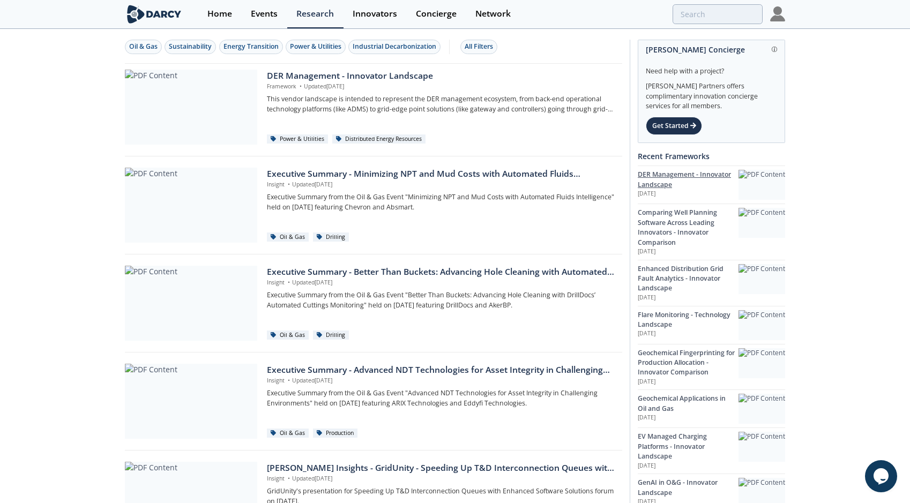 This screenshot has width=910, height=503. I want to click on p: Executive Summary from the Oil & Gas Event "Advanced NDT Technologies for Asset Integrity in Chal..., so click(441, 398).